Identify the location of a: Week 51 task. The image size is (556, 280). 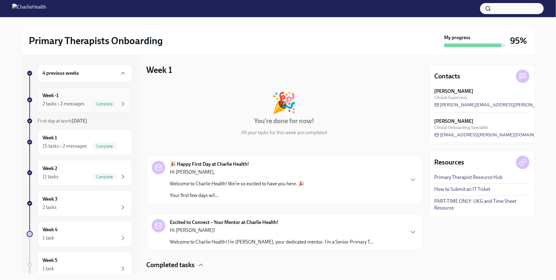
(79, 264).